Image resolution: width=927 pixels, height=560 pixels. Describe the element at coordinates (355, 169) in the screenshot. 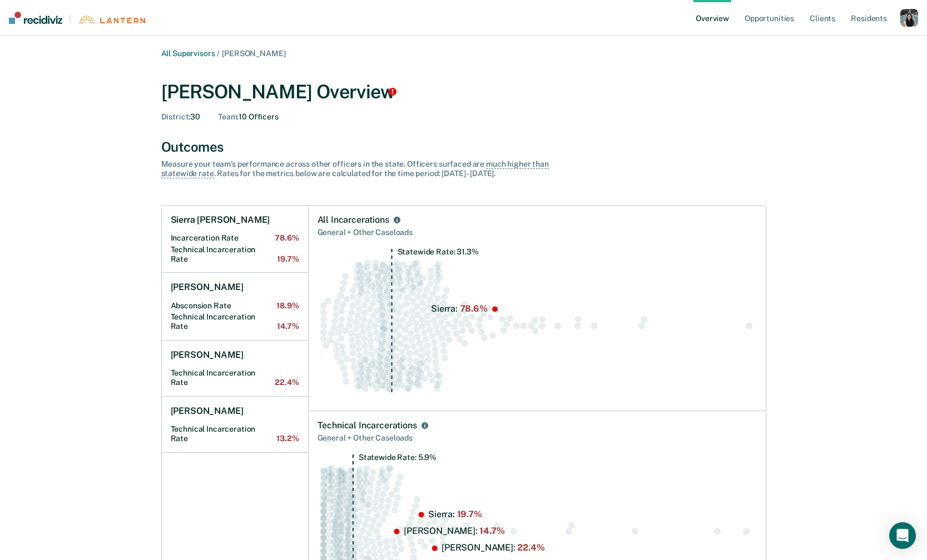

I see `span: much higher than statewide rate` at that location.